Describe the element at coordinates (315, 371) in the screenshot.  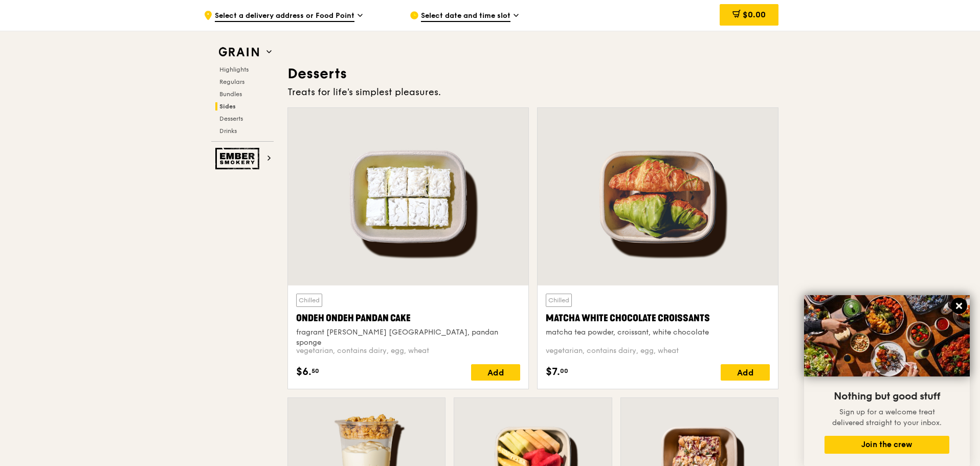
I see `span: 50` at that location.